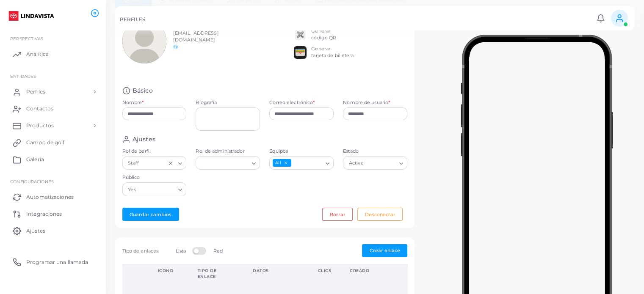 This screenshot has height=294, width=644. I want to click on font: Campo de golf, so click(46, 142).